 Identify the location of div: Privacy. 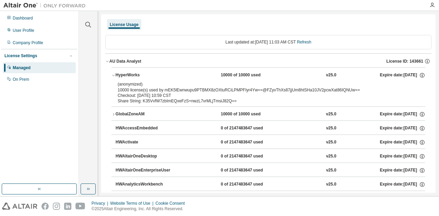
(101, 204).